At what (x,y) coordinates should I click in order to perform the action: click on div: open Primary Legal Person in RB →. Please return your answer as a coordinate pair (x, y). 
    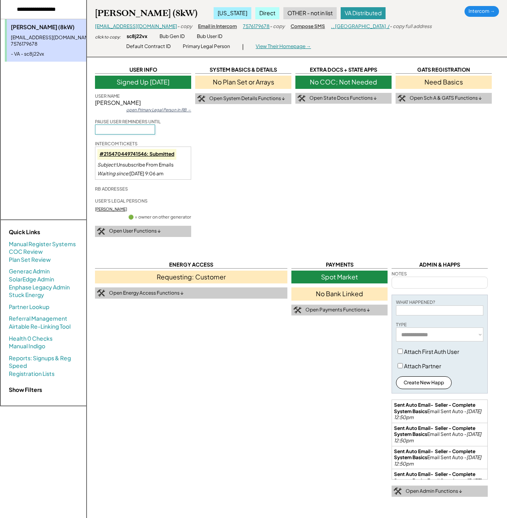
    Looking at the image, I should click on (159, 110).